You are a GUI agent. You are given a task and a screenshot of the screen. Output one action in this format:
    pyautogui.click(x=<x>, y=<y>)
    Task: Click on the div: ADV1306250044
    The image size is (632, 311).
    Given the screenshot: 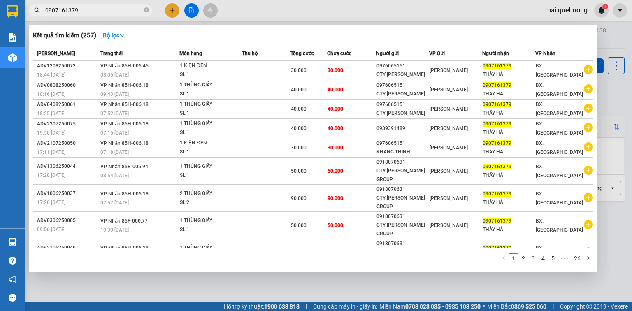 What is the action you would take?
    pyautogui.click(x=67, y=166)
    